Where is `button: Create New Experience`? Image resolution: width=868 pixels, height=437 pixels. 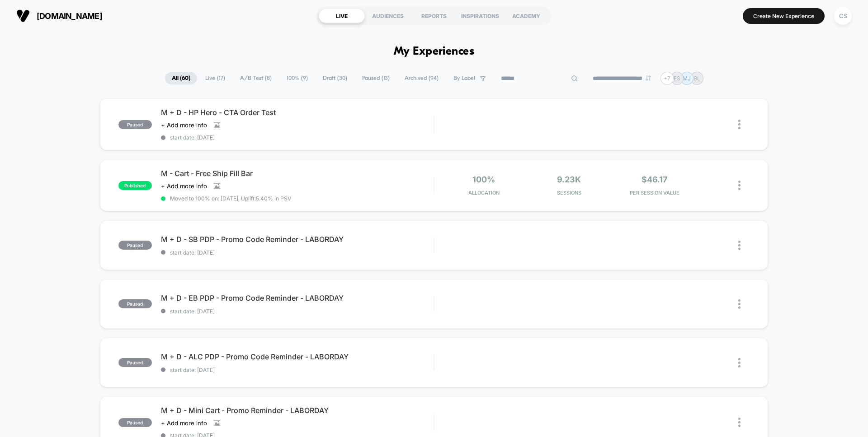
button: Create New Experience is located at coordinates (783, 16).